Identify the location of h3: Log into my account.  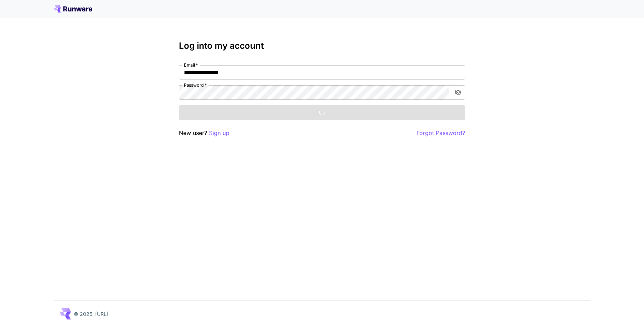
(322, 46).